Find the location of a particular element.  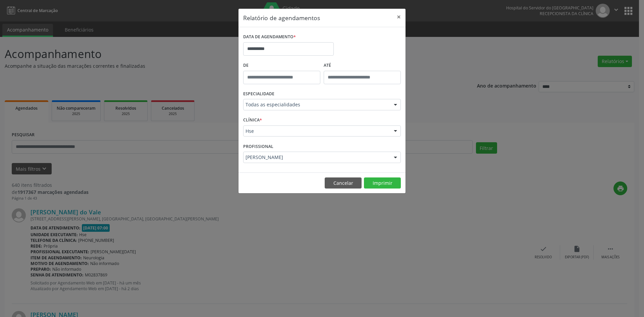

button: Imprimir is located at coordinates (382, 183).